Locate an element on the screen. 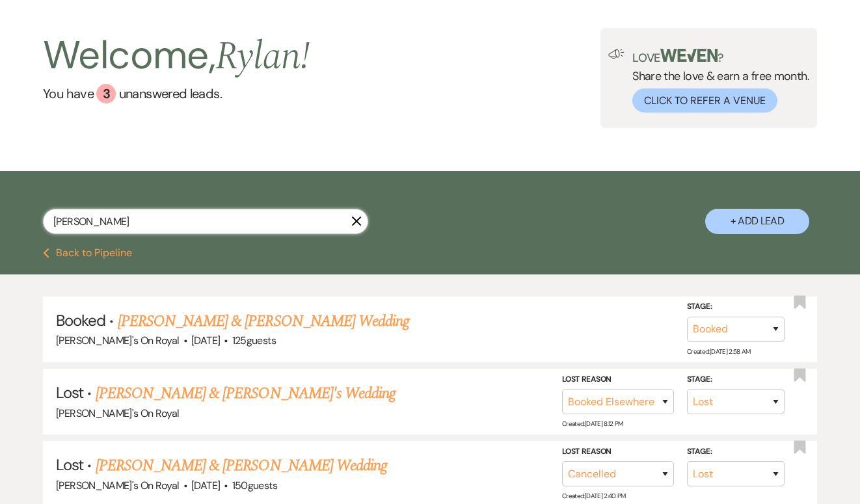 The height and width of the screenshot is (504, 860). button: Back to Pipeline is located at coordinates (87, 253).